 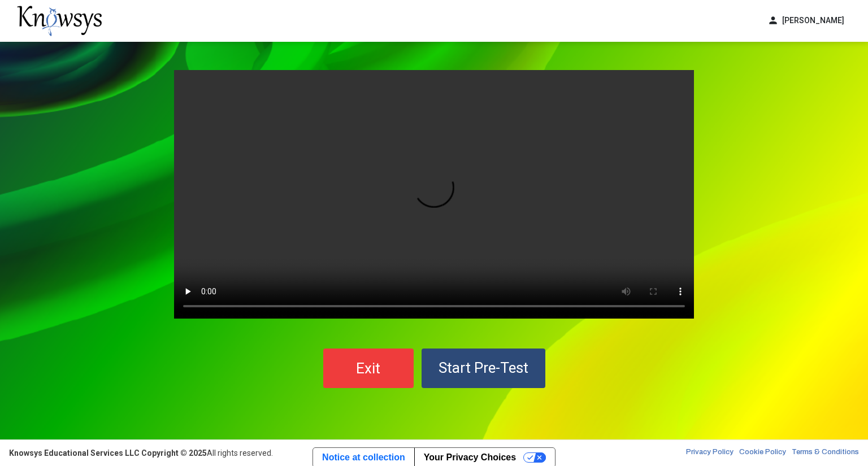 I want to click on video: Your browser does not support the video tag., so click(x=434, y=195).